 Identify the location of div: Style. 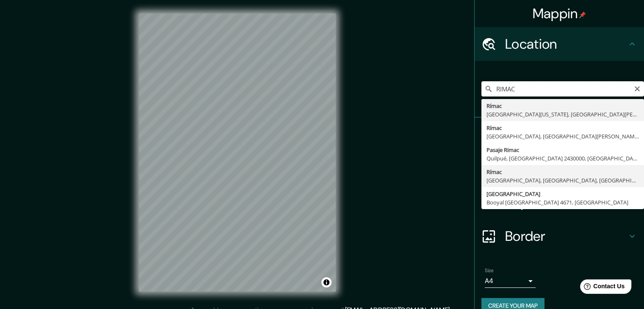
(560, 169).